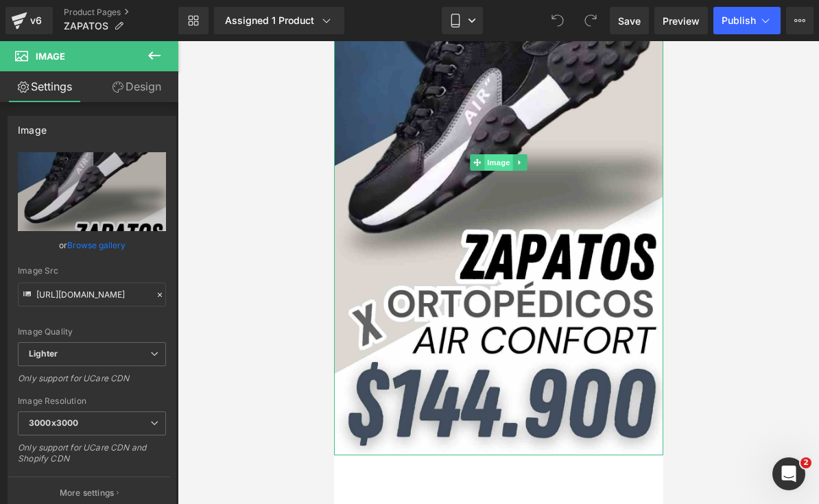 This screenshot has width=819, height=504. Describe the element at coordinates (681, 20) in the screenshot. I see `a: Preview` at that location.